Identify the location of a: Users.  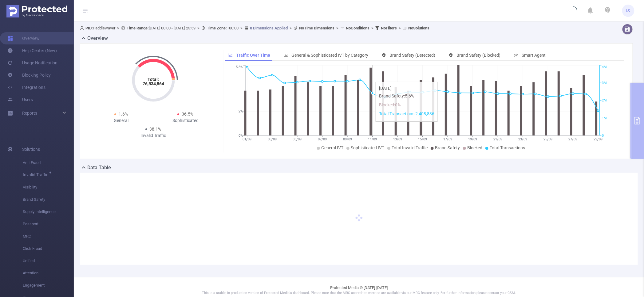
(20, 100).